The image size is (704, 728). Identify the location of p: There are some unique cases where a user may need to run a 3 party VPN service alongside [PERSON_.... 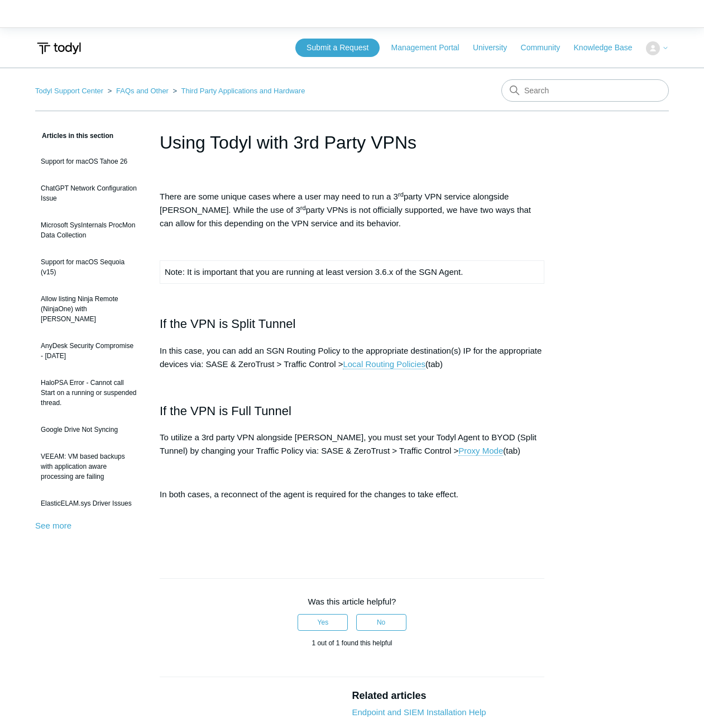
(352, 210).